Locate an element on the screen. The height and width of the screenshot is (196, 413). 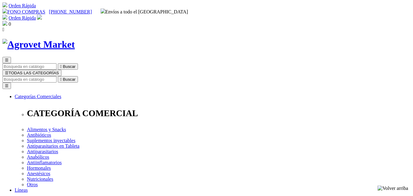
span: Antiparasitarios is located at coordinates (42, 151).